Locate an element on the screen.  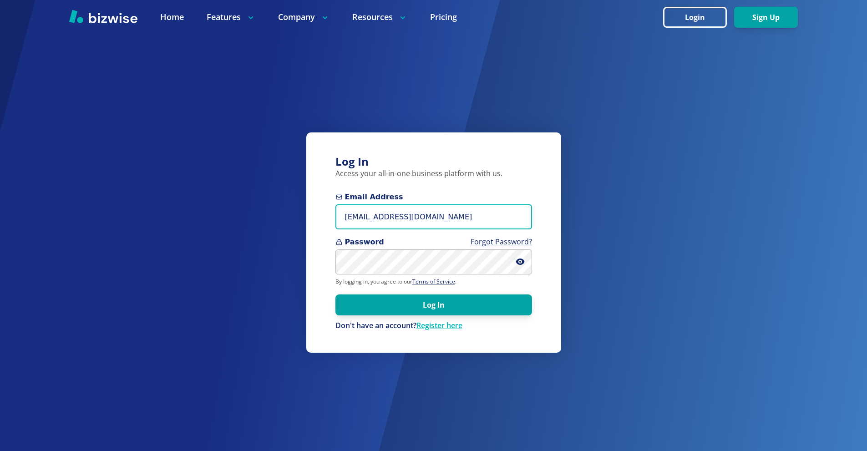
a: Sign Up is located at coordinates (766, 17).